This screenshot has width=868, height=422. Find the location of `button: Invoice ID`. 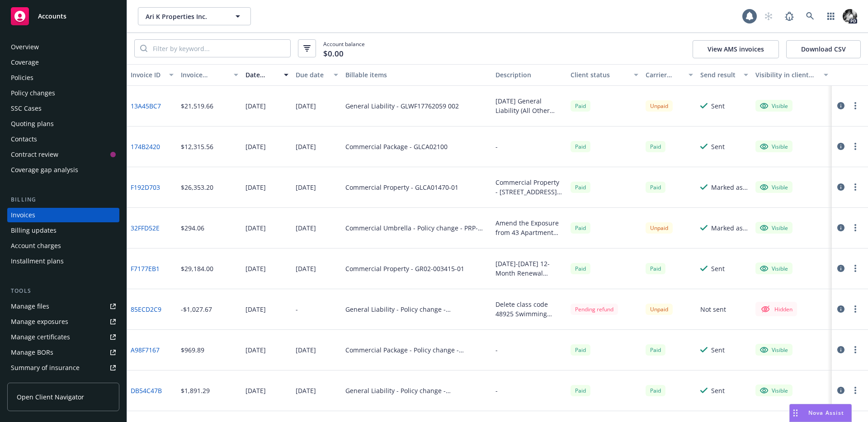

button: Invoice ID is located at coordinates (152, 75).